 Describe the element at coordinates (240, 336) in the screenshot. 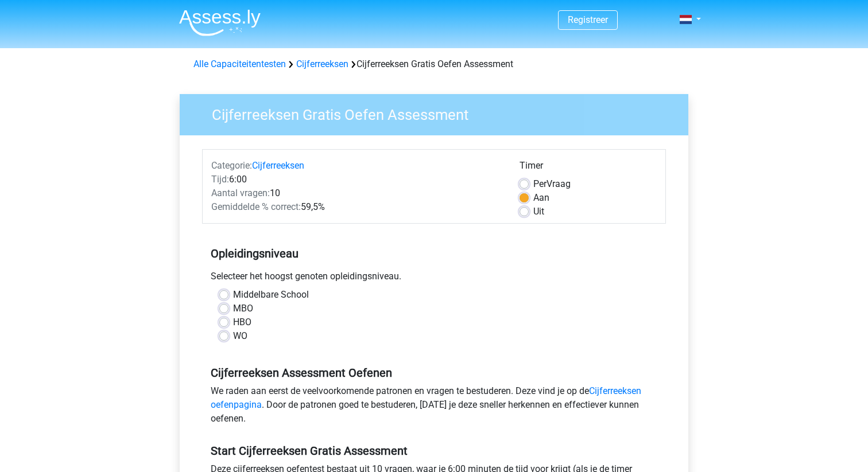

I see `label: WO` at that location.